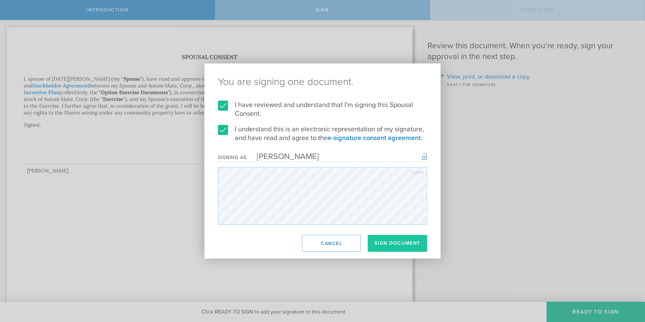 The height and width of the screenshot is (322, 645). Describe the element at coordinates (322, 134) in the screenshot. I see `label: I understand this is an electronic representation of my signature, and have read and agree to the .` at that location.